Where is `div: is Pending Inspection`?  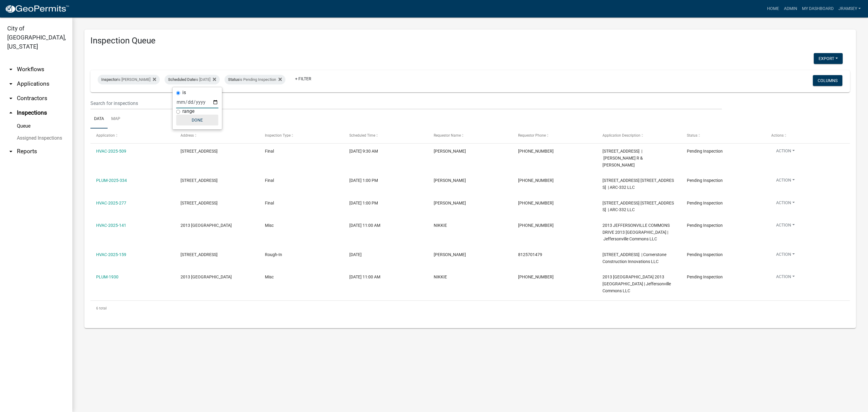 div: is Pending Inspection is located at coordinates (255, 80).